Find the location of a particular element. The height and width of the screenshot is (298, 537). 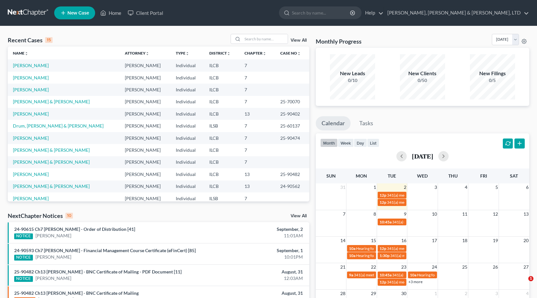

a: Chapterunfold_more is located at coordinates (256, 53).